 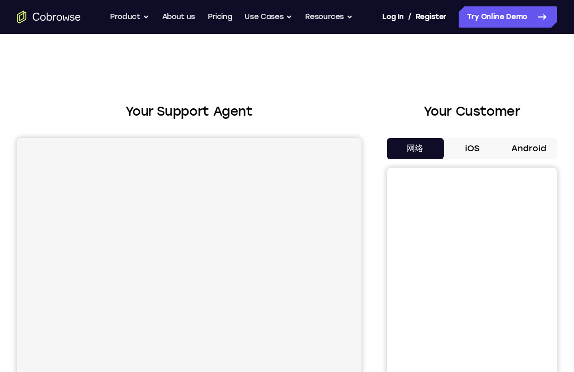 What do you see at coordinates (329, 17) in the screenshot?
I see `button: Resources` at bounding box center [329, 17].